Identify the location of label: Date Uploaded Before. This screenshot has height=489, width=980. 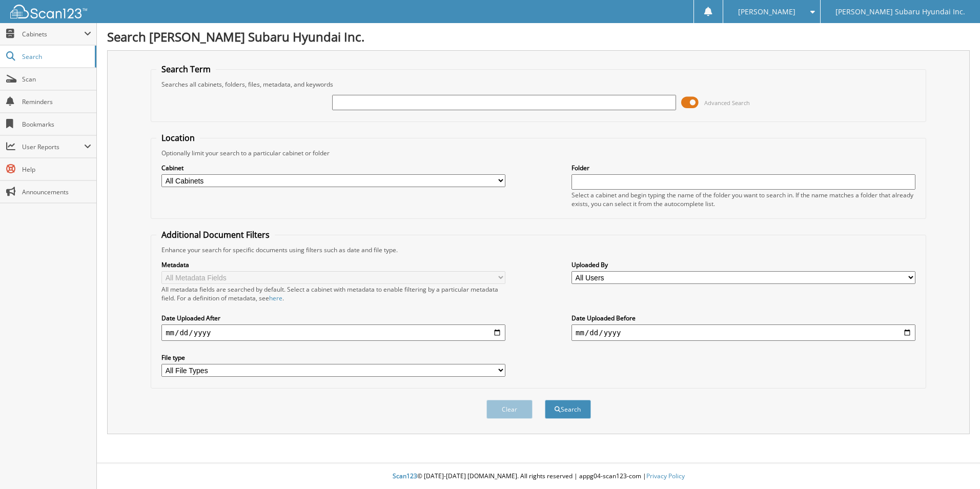
(743, 318).